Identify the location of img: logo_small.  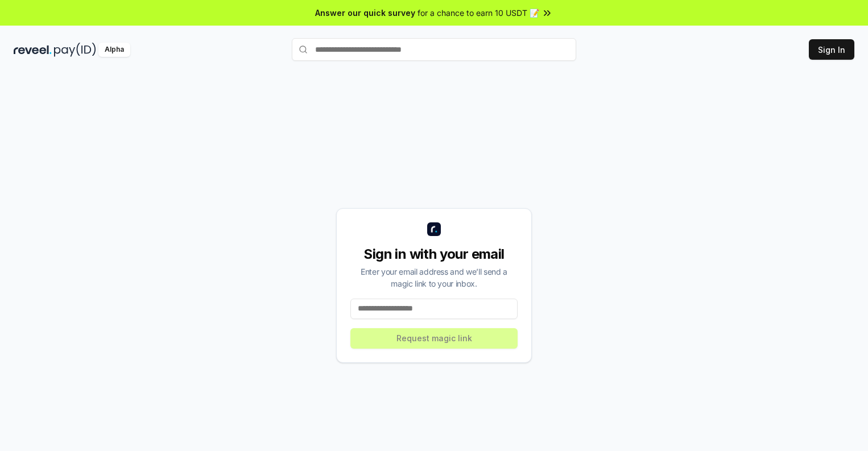
(434, 229).